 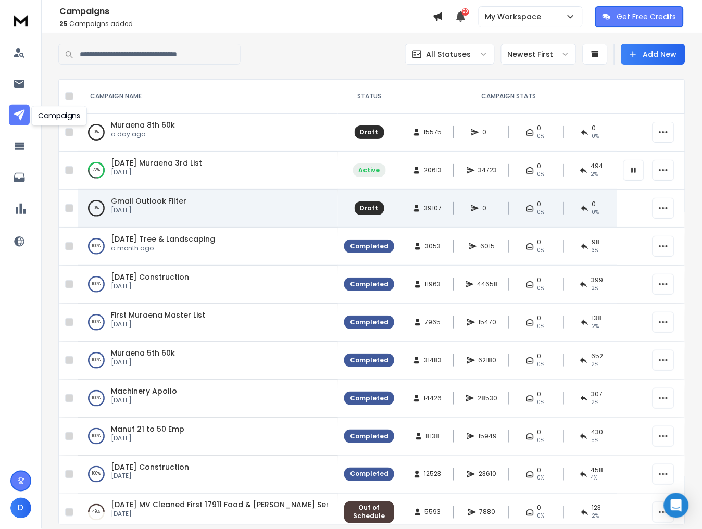 I want to click on span: 307, so click(x=598, y=394).